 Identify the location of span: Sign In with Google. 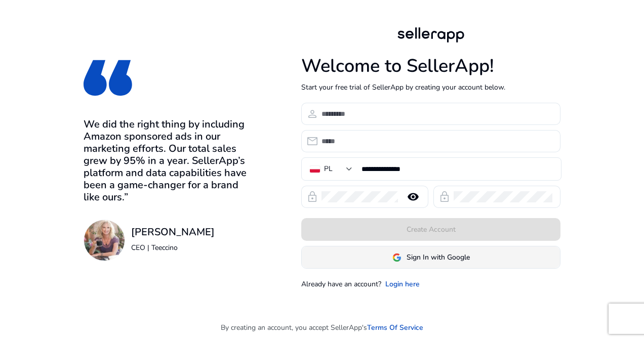
(438, 257).